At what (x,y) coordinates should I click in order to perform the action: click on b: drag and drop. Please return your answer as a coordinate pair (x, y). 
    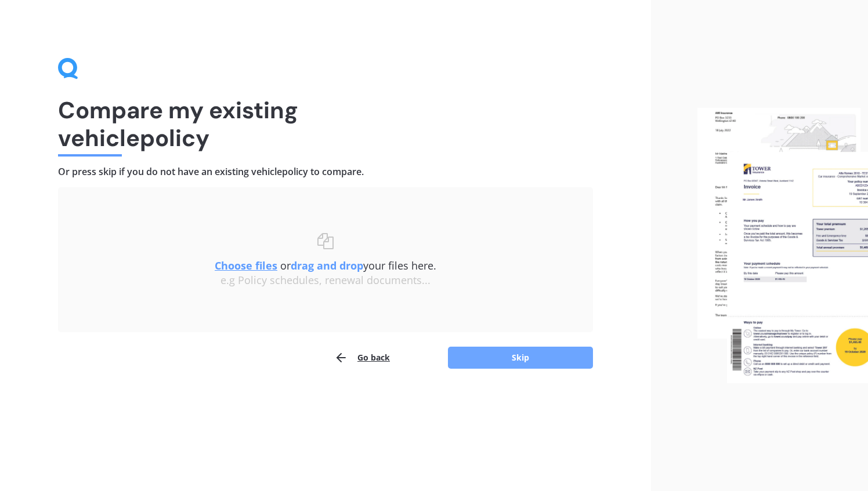
    Looking at the image, I should click on (327, 266).